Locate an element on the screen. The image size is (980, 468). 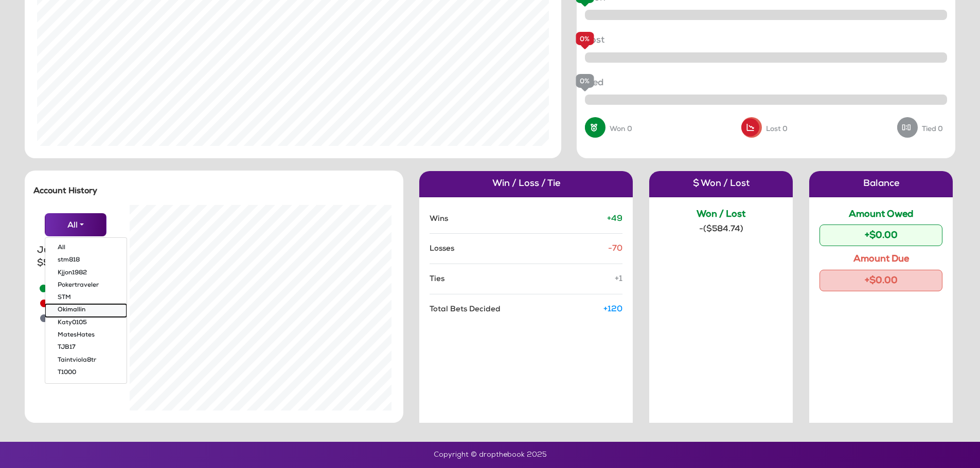
p: Juice Saved: $566.77 is located at coordinates (76, 257).